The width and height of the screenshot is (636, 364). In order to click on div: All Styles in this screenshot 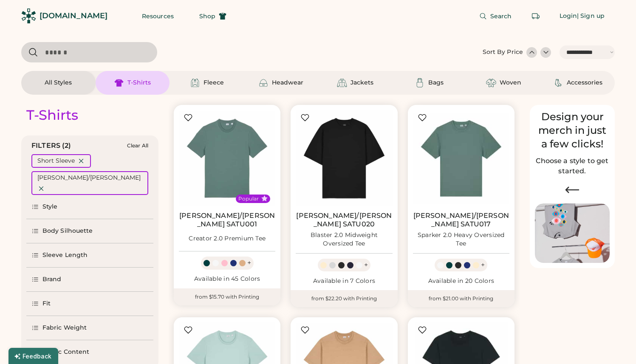, I will do `click(58, 83)`.